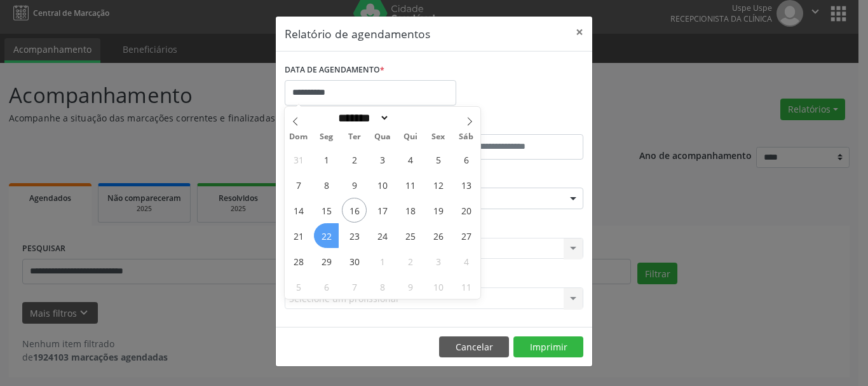  I want to click on span: Setembro 2, 2025, so click(354, 159).